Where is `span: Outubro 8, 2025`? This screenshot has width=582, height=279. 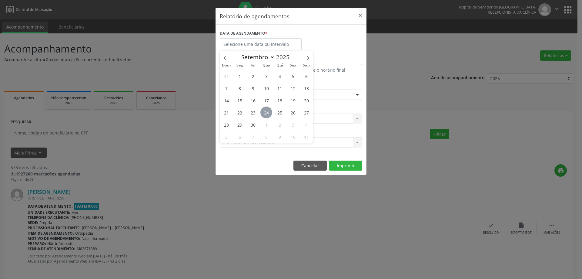 span: Outubro 8, 2025 is located at coordinates (266, 136).